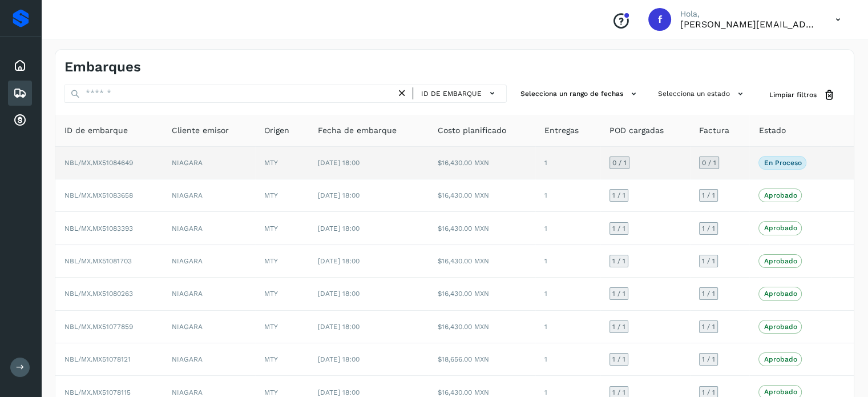  What do you see at coordinates (459, 93) in the screenshot?
I see `button: ID de embarque` at bounding box center [459, 93].